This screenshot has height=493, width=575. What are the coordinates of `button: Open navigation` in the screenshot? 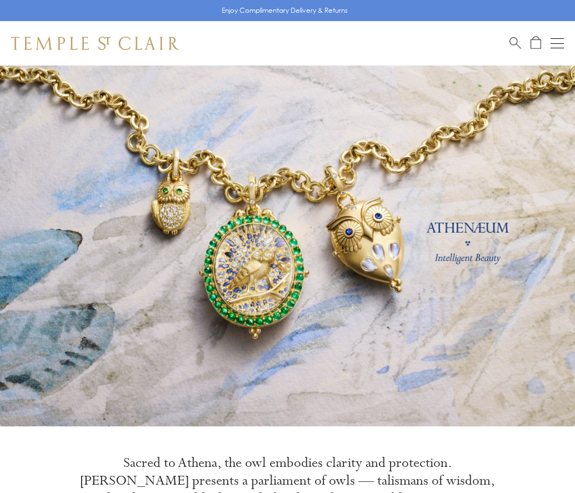 It's located at (557, 43).